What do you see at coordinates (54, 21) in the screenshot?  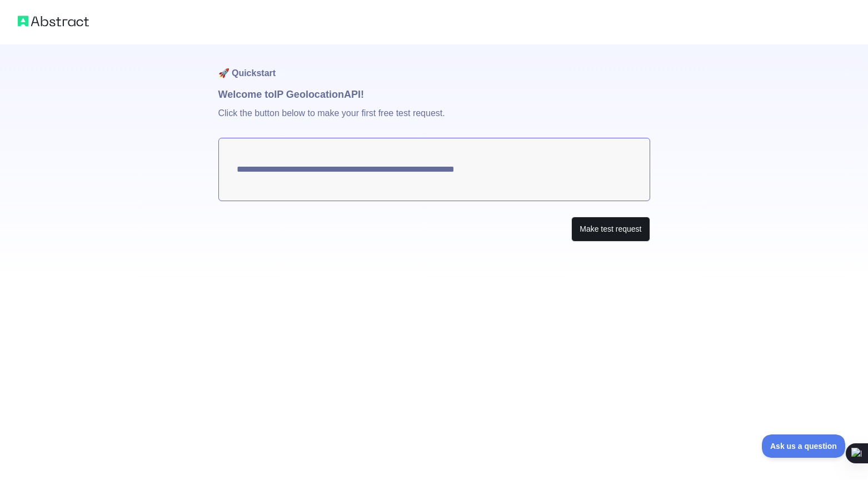 I see `img: Abstract logo` at bounding box center [54, 21].